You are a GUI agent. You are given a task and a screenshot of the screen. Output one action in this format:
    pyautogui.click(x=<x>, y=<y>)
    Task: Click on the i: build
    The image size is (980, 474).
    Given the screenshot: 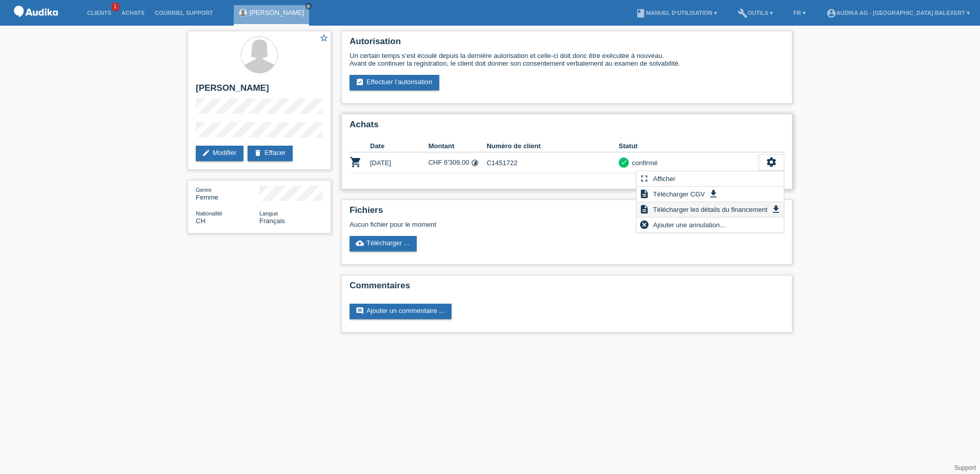 What is the action you would take?
    pyautogui.click(x=743, y=13)
    